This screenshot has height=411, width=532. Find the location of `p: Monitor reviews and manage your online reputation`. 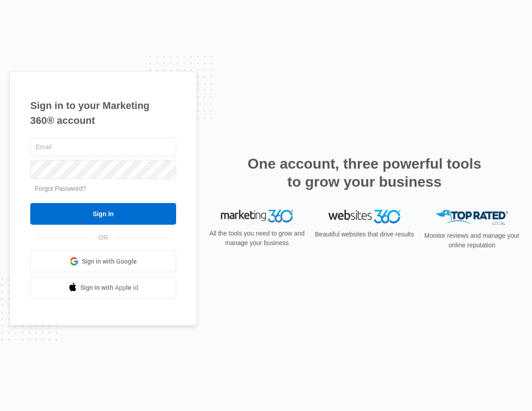

p: Monitor reviews and manage your online reputation is located at coordinates (472, 241).